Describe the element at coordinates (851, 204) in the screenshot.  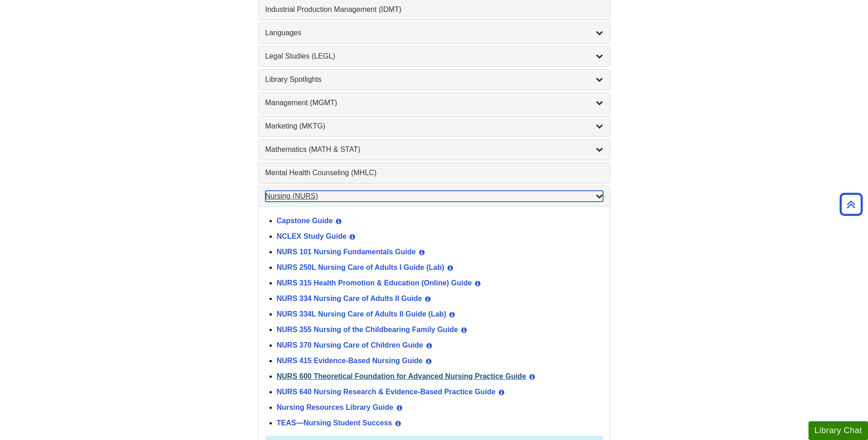
I see `a: Back to Top` at that location.